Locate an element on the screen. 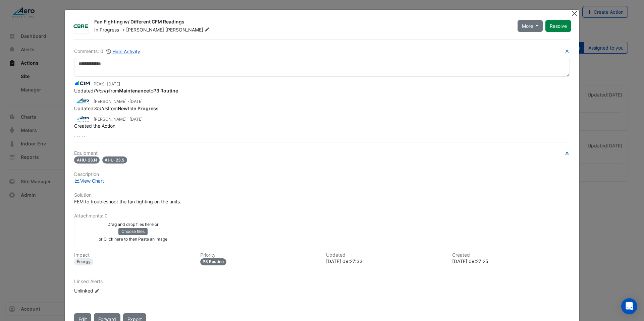  small: or Click here to then Paste an image is located at coordinates (133, 239).